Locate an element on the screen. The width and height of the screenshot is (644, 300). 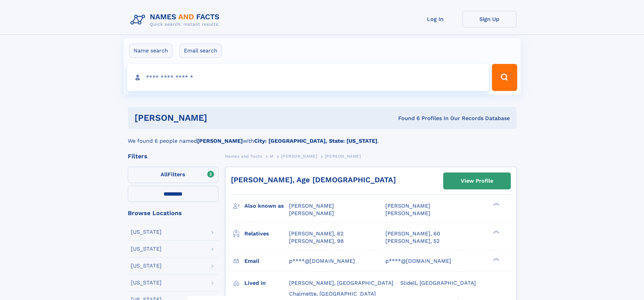
a: Log In is located at coordinates (436, 19).